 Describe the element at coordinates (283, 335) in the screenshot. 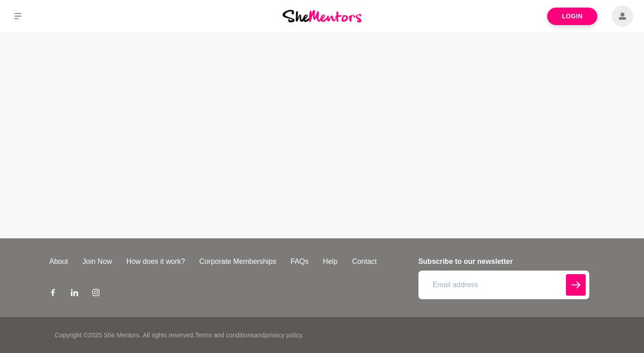

I see `a: privacy policy` at that location.